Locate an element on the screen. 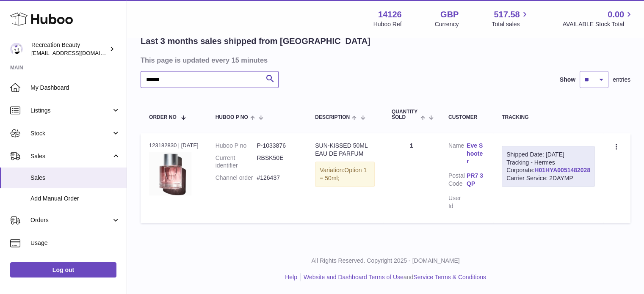 Image resolution: width=644 pixels, height=294 pixels. span: AVAILABLE Stock Total is located at coordinates (598, 24).